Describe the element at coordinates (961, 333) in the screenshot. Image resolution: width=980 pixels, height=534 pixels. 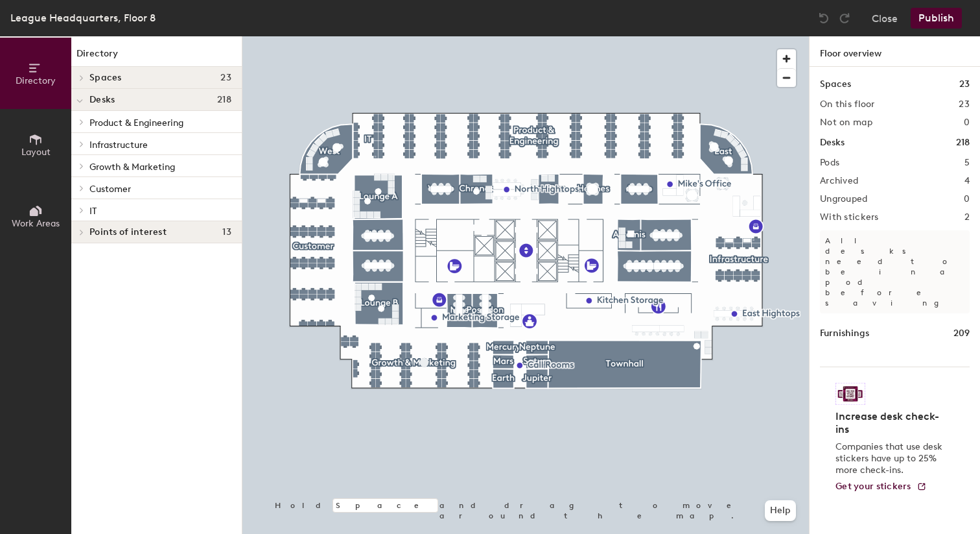
I see `h1: 209` at that location.